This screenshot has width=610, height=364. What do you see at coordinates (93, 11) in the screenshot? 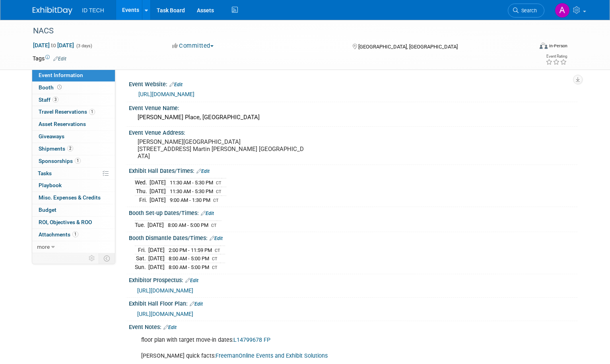
I see `span: ID TECH` at bounding box center [93, 11].